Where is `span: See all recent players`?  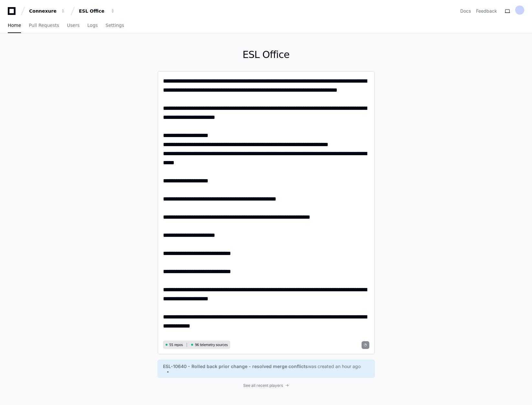
span: See all recent players is located at coordinates (263, 385).